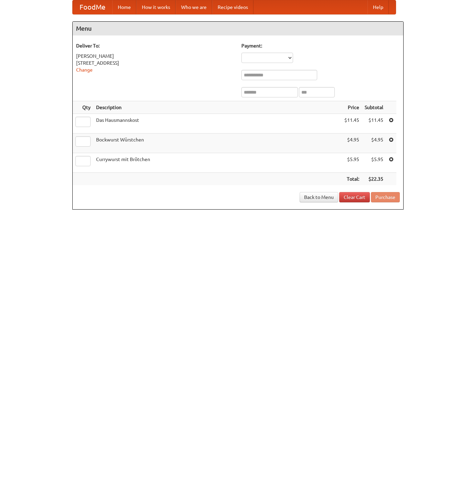  What do you see at coordinates (233, 7) in the screenshot?
I see `a: Recipe videos` at bounding box center [233, 7].